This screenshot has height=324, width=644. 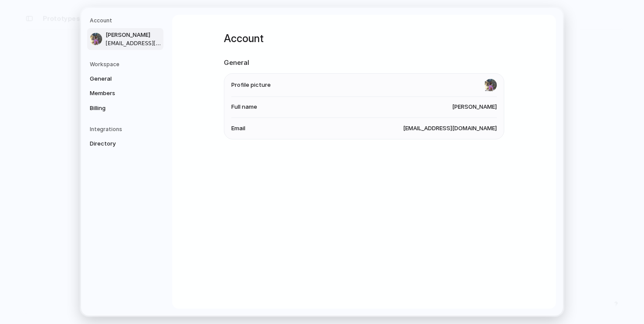 I want to click on span: Profile picture, so click(x=251, y=85).